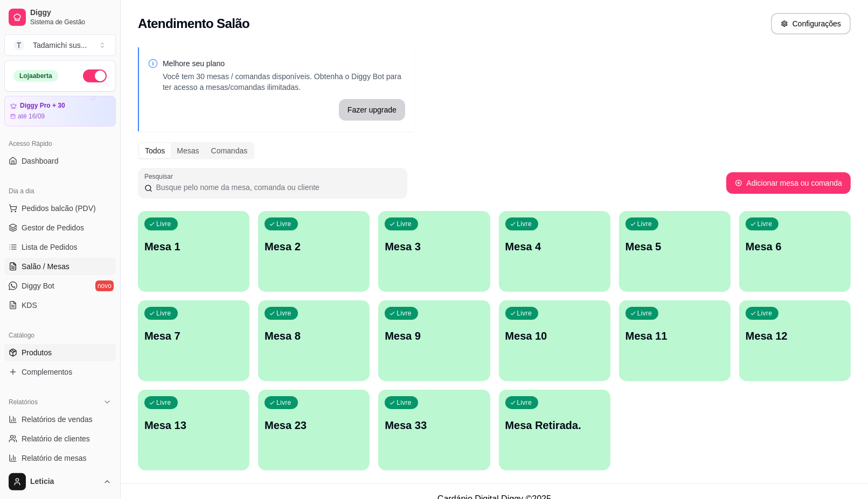 The height and width of the screenshot is (499, 868). What do you see at coordinates (194, 425) in the screenshot?
I see `p: Mesa 13` at bounding box center [194, 425].